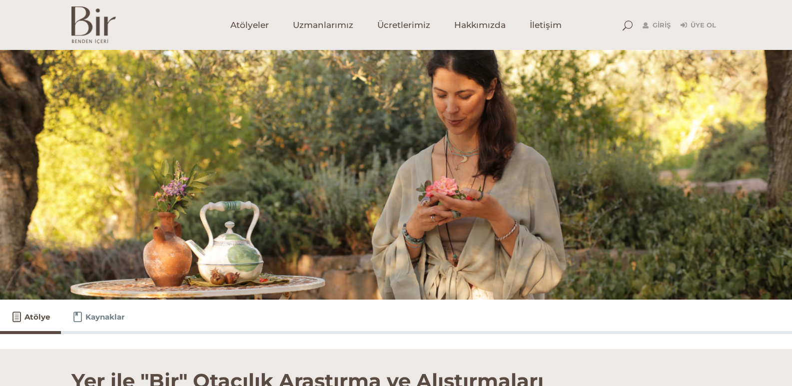 This screenshot has width=792, height=386. Describe the element at coordinates (37, 317) in the screenshot. I see `span: Atölye` at that location.